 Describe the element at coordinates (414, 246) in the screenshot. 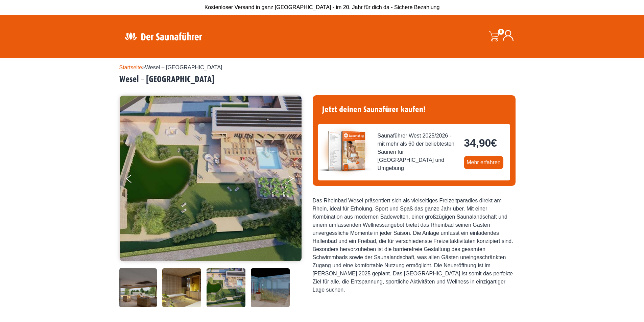

I see `div: Das Rheinbad Wesel präsentiert sich als vielseitiges Freizeitparadies direkt am Rhein, ideal für ...` at that location.